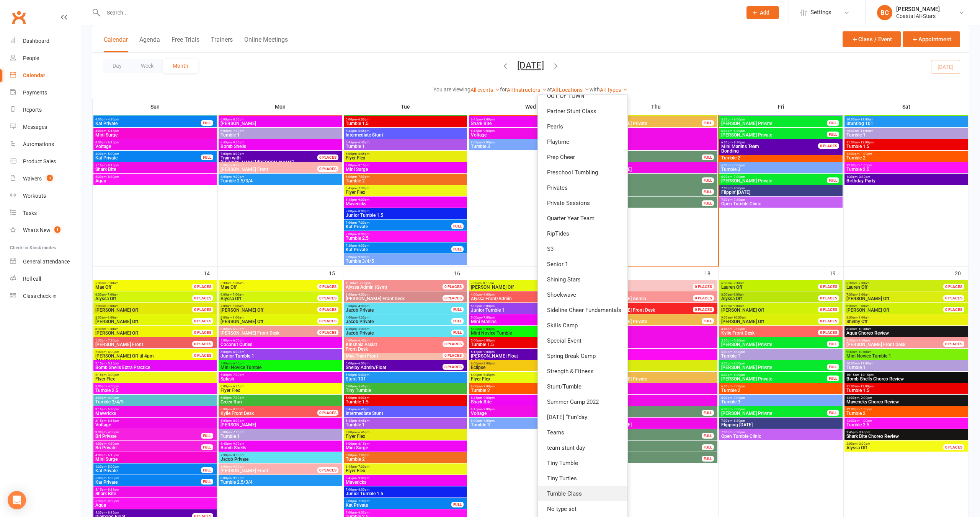 This screenshot has width=980, height=517. Describe the element at coordinates (112, 295) in the screenshot. I see `span: - 7:00am` at that location.